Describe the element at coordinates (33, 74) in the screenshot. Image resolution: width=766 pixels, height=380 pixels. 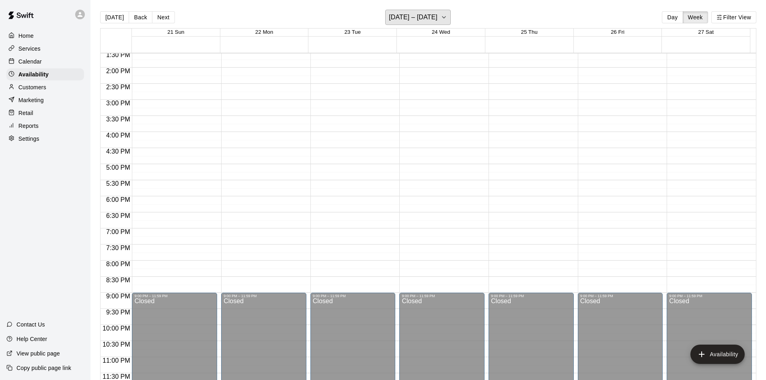
I see `p: Availability` at that location.